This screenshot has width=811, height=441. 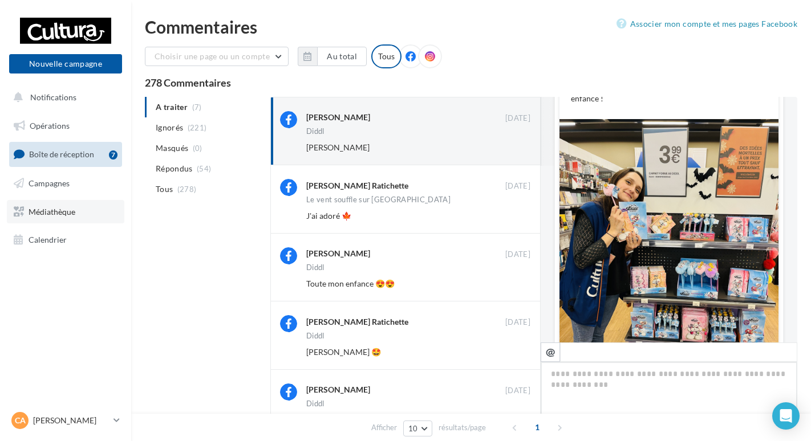 What do you see at coordinates (66, 154) in the screenshot?
I see `a: Boîte de réception7` at bounding box center [66, 154].